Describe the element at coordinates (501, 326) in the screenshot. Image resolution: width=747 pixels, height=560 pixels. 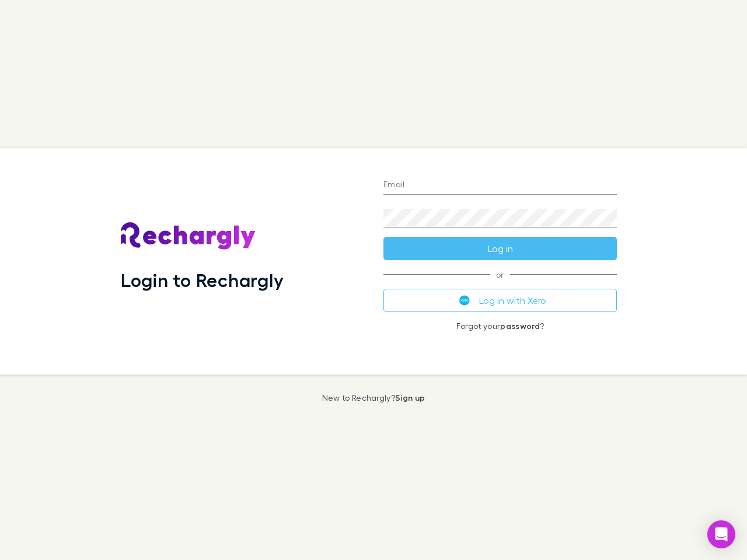
I see `p: Forgot your ?` at that location.